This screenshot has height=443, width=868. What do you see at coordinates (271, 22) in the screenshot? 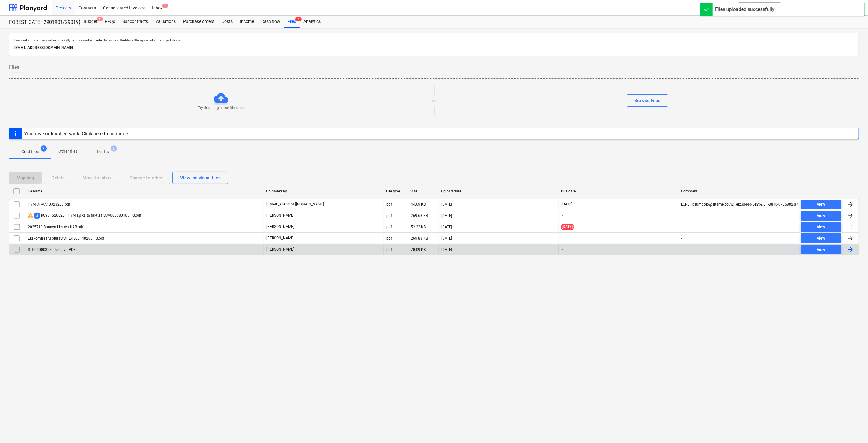
I see `div: Cash flow` at bounding box center [271, 22].